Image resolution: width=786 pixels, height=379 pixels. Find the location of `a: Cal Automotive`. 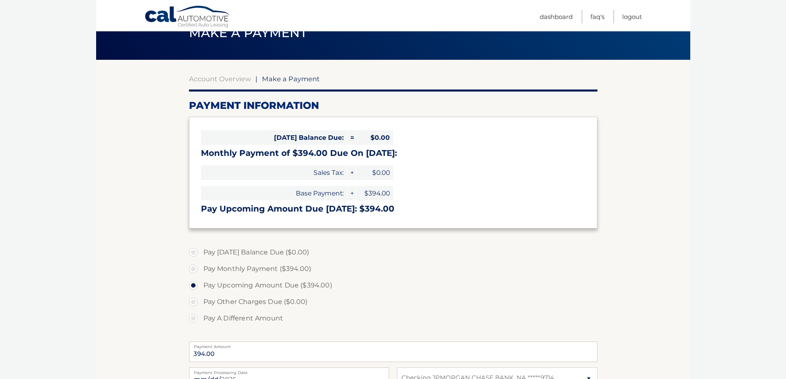

a: Cal Automotive is located at coordinates (188, 17).